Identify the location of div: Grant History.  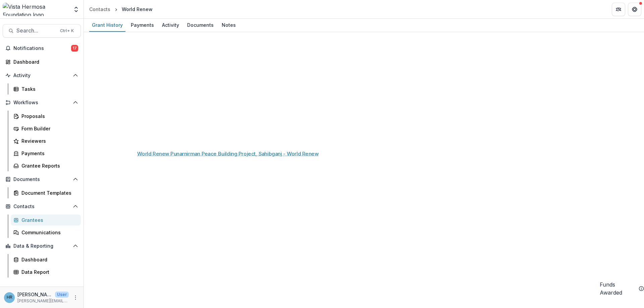
(107, 25).